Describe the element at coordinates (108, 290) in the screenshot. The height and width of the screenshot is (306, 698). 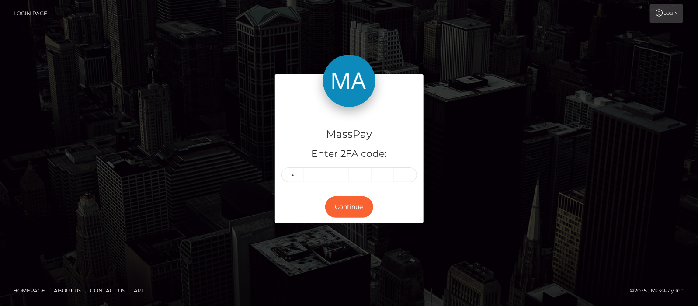
I see `a: Contact Us` at that location.